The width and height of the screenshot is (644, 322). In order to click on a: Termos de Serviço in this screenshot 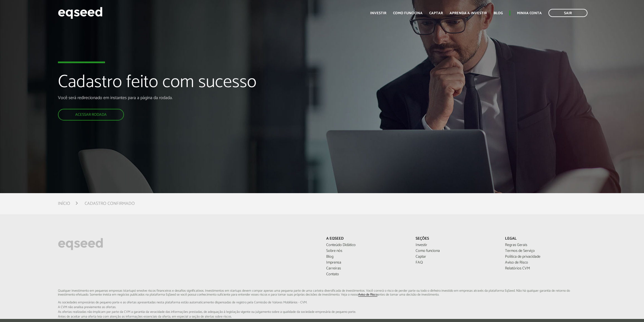, I will do `click(545, 251)`.